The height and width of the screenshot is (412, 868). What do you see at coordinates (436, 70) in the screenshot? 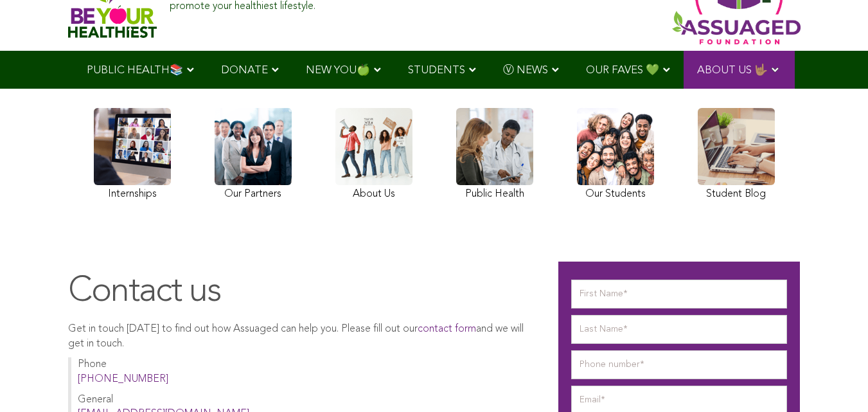
I see `span: STUDENTS` at bounding box center [436, 70].